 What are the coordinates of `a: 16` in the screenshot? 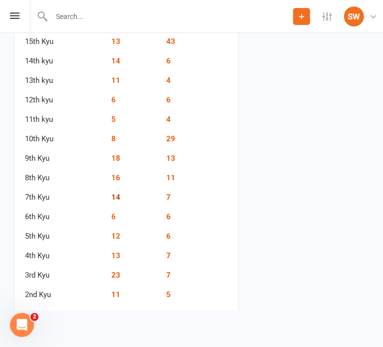 It's located at (116, 178).